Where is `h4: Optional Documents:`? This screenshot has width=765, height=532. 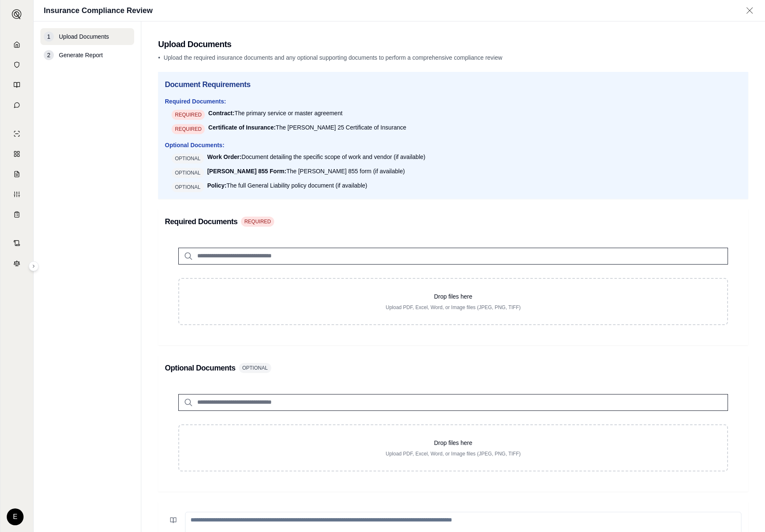
h4: Optional Documents: is located at coordinates (453, 145).